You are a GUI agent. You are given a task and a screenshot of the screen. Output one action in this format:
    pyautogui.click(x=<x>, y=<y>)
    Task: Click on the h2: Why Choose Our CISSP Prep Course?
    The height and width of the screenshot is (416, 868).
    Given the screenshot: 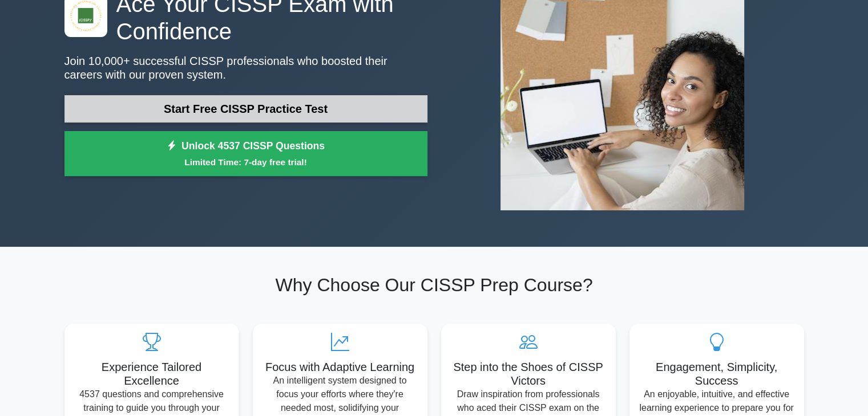 What is the action you would take?
    pyautogui.click(x=434, y=285)
    